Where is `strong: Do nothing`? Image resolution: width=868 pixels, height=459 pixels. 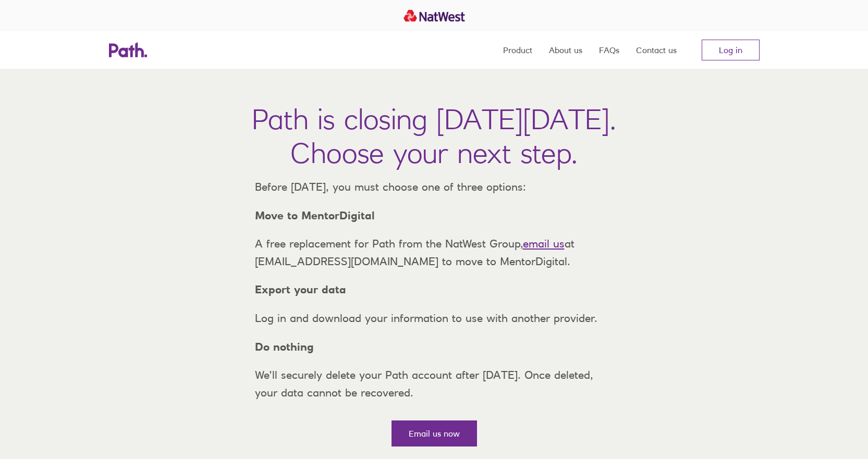 strong: Do nothing is located at coordinates (284, 347).